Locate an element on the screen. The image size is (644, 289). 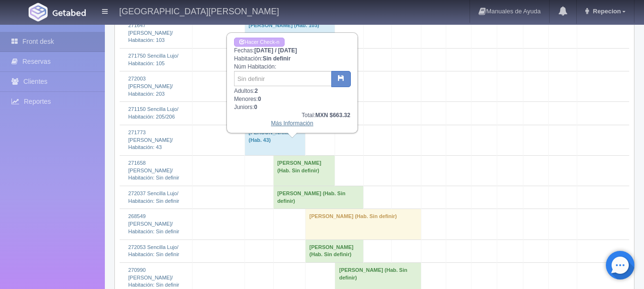
div: Fechas: Habitación: Núm Habitación: Adultos: Menores: Juniors: is located at coordinates (292, 83).